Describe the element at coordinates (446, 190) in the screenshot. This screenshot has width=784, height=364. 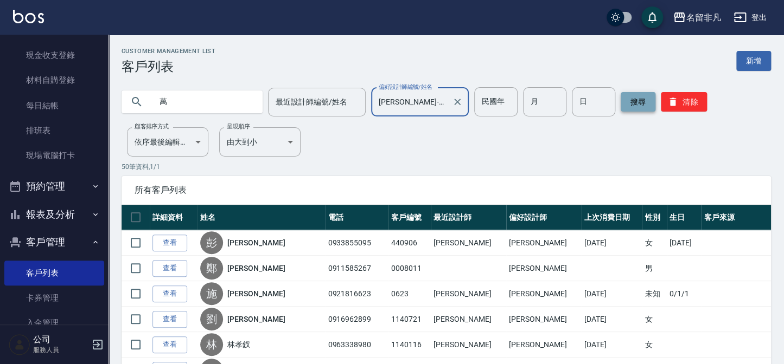
I see `span: 所有客戶列表` at that location.